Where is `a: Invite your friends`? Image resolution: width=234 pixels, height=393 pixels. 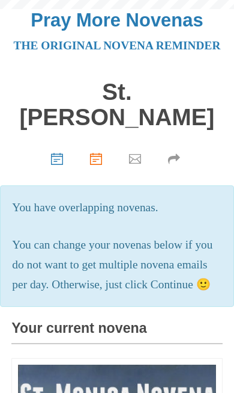 a: Invite your friends is located at coordinates (136, 158).